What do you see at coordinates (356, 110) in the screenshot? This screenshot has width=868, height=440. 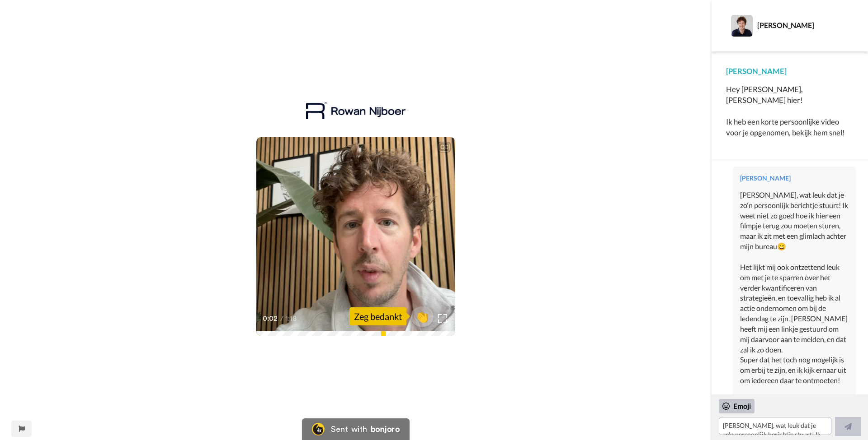 I see `img: 1876e3ad-f2b2-4d5b-a68c-363e8b74701d` at bounding box center [356, 110].